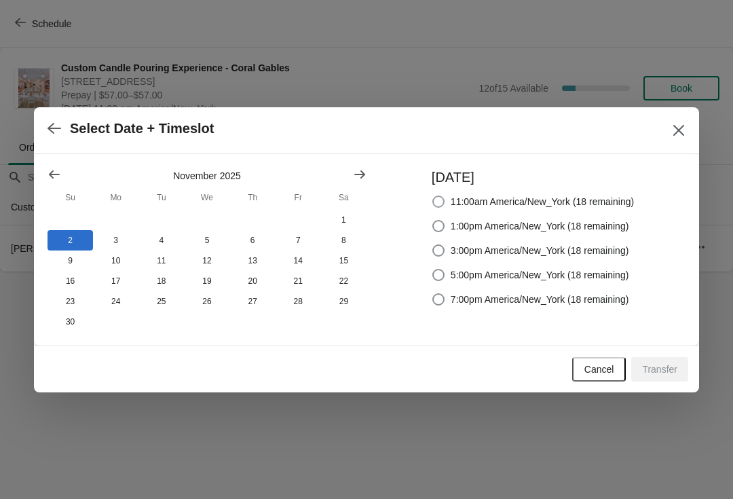 This screenshot has width=733, height=499. What do you see at coordinates (115, 301) in the screenshot?
I see `button: Monday November 24 2025` at bounding box center [115, 301].